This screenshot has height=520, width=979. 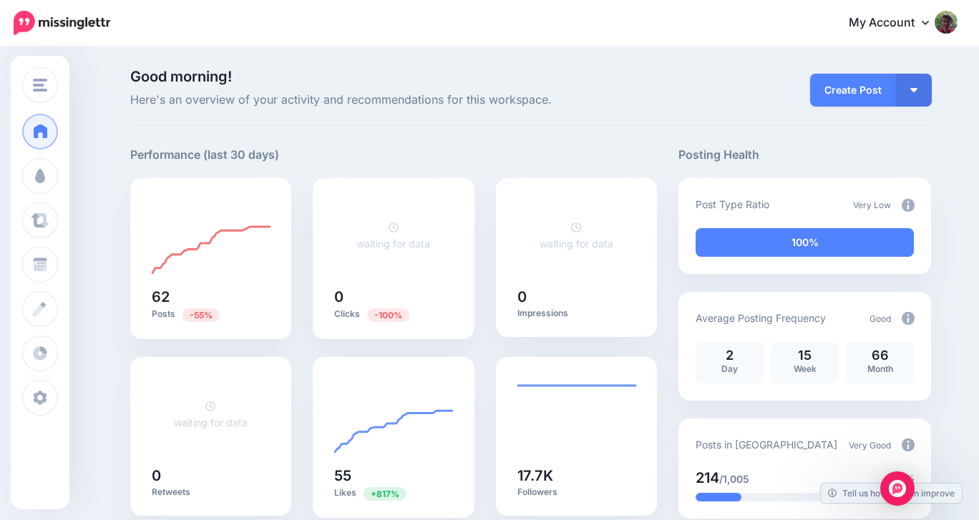 What do you see at coordinates (729, 368) in the screenshot?
I see `span: Day` at bounding box center [729, 368].